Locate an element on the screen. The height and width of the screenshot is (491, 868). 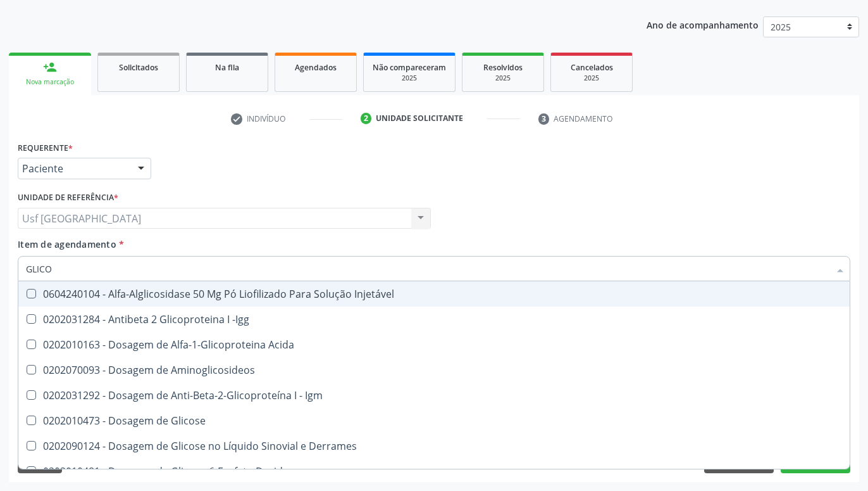
div: Unidade solicitante is located at coordinates (420, 119).